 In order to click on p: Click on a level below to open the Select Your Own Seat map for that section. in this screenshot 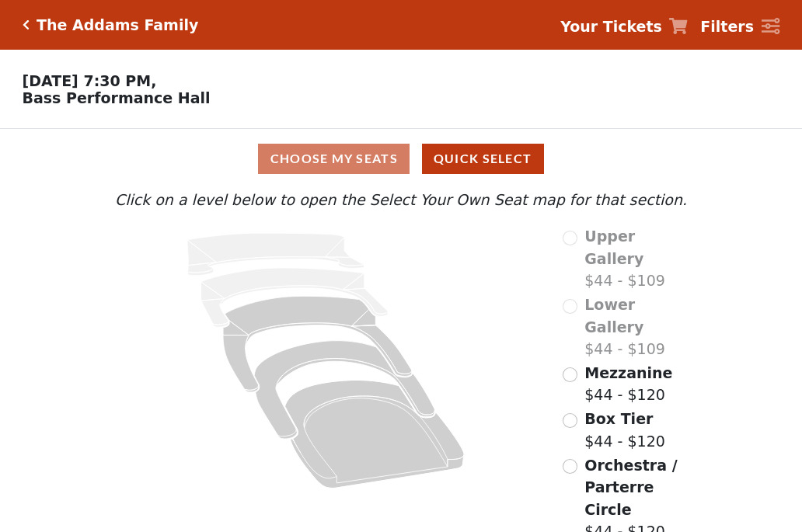, I will do `click(401, 200)`.